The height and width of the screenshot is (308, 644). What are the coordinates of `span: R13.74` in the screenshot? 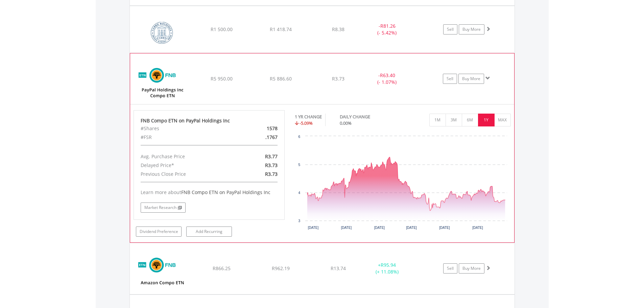 It's located at (338, 268).